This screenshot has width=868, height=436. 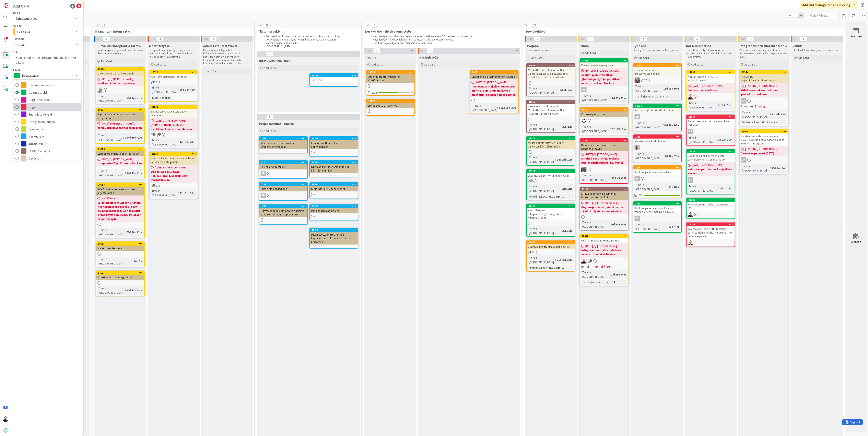 I want to click on div: 10776, so click(x=391, y=101).